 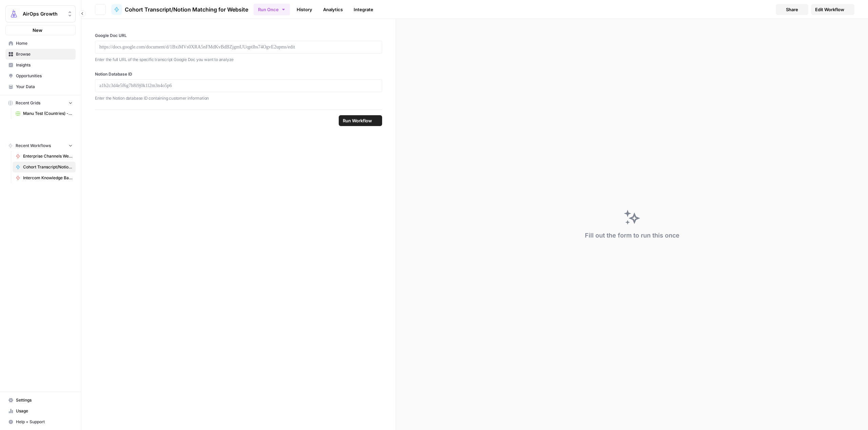 What do you see at coordinates (239, 35) in the screenshot?
I see `label: Google Doc URL` at bounding box center [239, 35].